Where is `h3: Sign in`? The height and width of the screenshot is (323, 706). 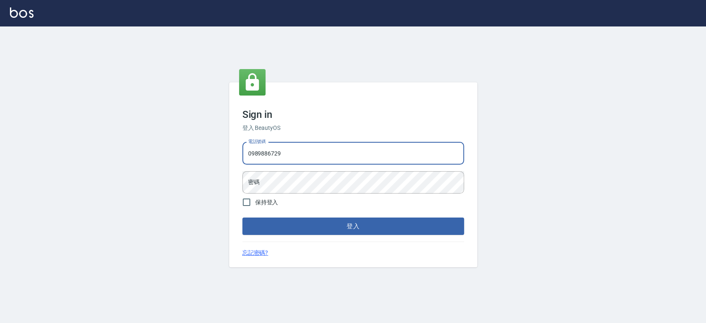 h3: Sign in is located at coordinates (353, 115).